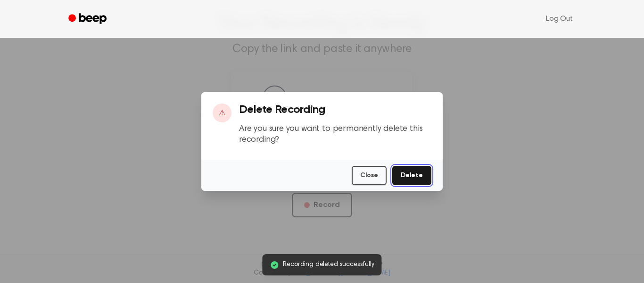  I want to click on a: Beep, so click(88, 19).